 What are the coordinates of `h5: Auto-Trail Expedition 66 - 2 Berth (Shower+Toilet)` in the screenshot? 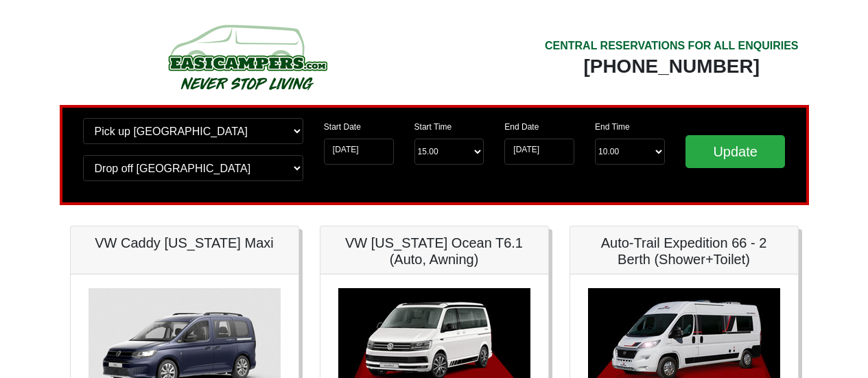 It's located at (685, 251).